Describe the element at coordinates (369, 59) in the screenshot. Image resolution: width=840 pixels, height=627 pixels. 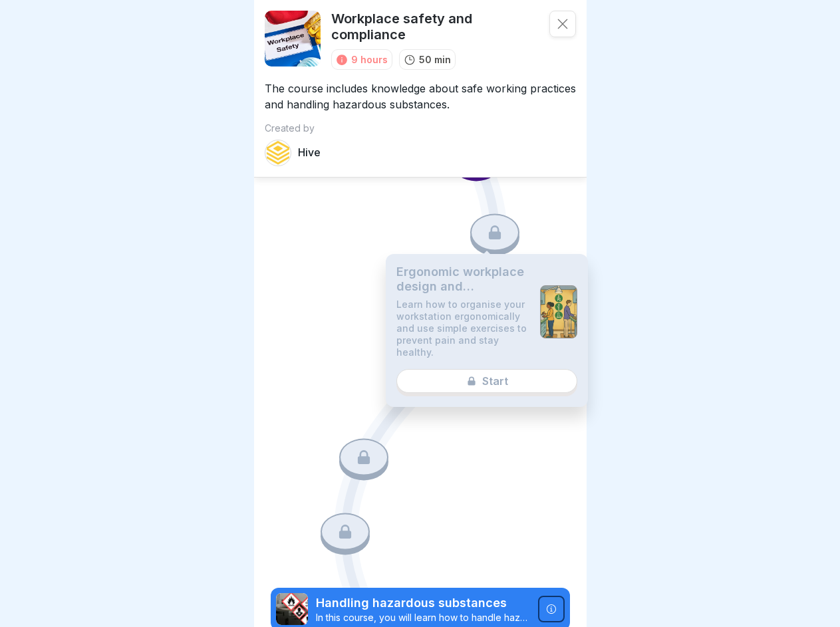
I see `div: 9 hours` at that location.